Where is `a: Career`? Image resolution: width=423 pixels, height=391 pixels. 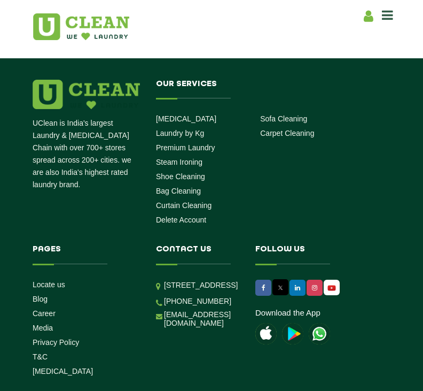 a: Career is located at coordinates (44, 313).